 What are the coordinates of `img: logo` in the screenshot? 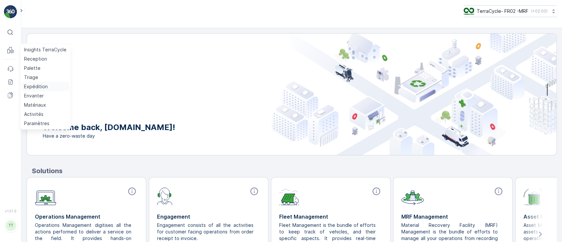 It's located at (11, 12).